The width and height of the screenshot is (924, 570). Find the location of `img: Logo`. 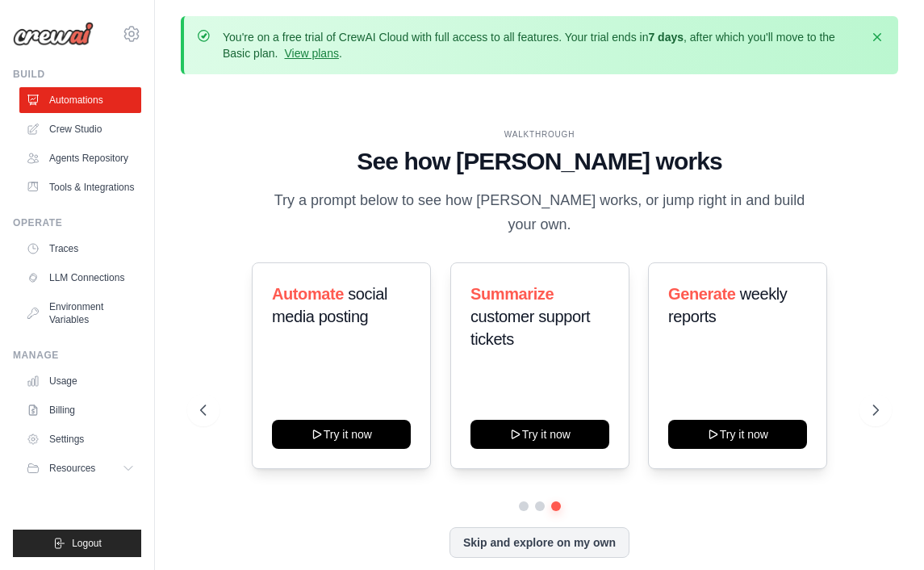

img: Logo is located at coordinates (53, 34).